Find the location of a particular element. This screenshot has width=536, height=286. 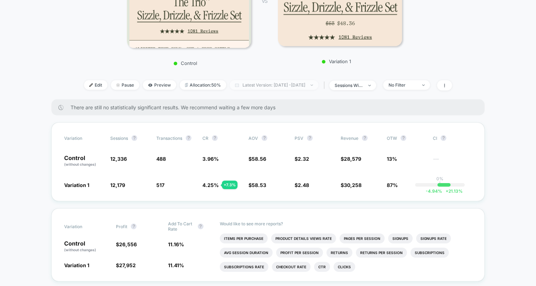

li: Checkout Rate is located at coordinates (291, 266).